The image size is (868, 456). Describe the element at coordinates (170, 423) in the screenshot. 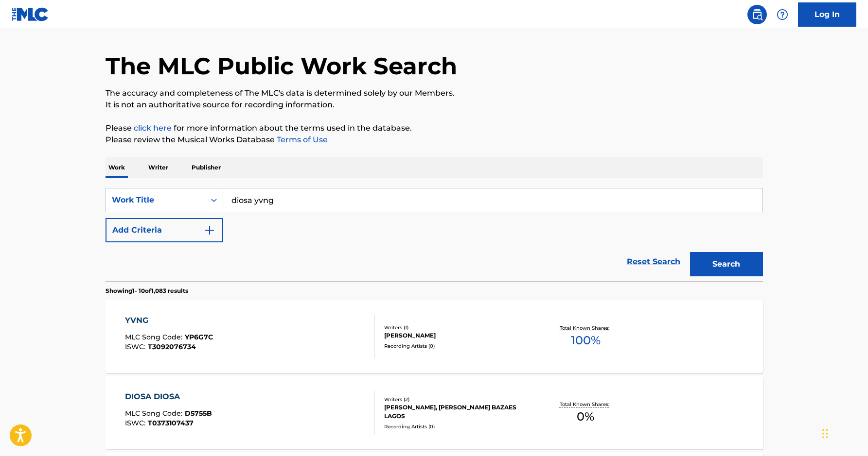

I see `span: T0373107437` at that location.